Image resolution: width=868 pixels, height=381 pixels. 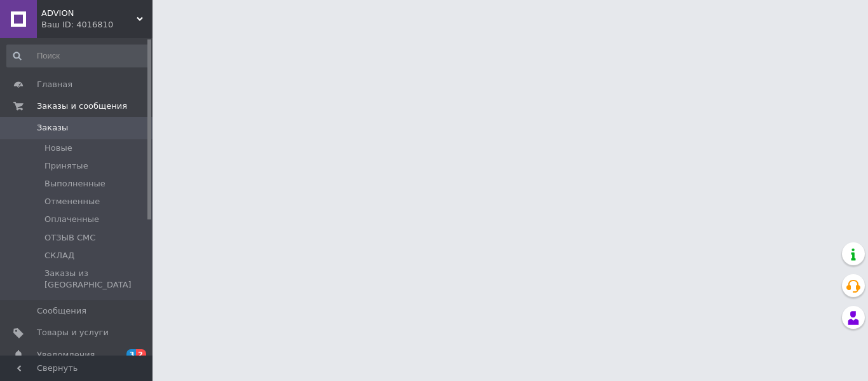 What do you see at coordinates (132, 354) in the screenshot?
I see `span: 3` at bounding box center [132, 354].